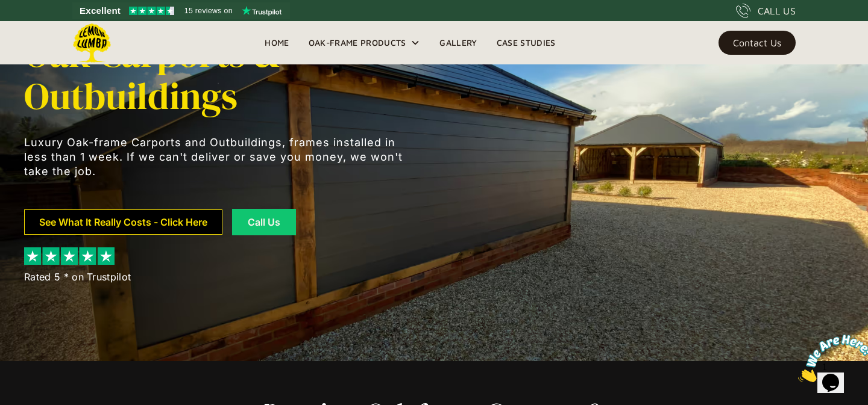 The width and height of the screenshot is (868, 405). What do you see at coordinates (217, 75) in the screenshot?
I see `h1: Oak Carports & Outbuildings` at bounding box center [217, 75].